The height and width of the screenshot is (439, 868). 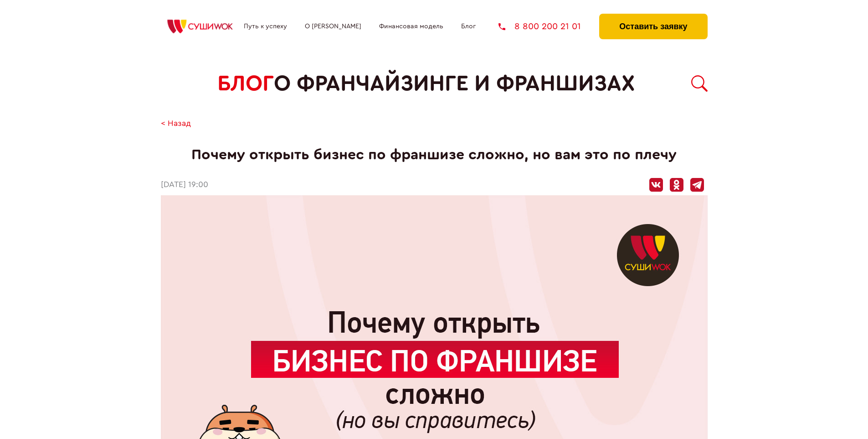 I want to click on a: 8 800 200 21 01, so click(x=540, y=26).